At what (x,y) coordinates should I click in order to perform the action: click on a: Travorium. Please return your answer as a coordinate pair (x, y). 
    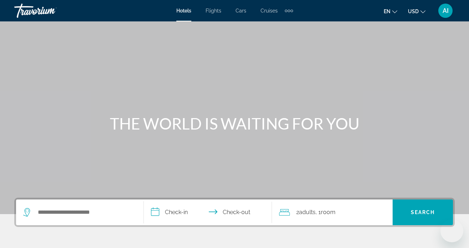
    Looking at the image, I should click on (50, 11).